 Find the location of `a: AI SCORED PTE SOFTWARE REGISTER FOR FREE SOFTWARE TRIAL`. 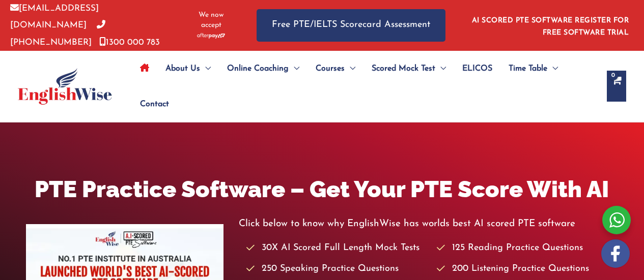

a: AI SCORED PTE SOFTWARE REGISTER FOR FREE SOFTWARE TRIAL is located at coordinates (550, 27).